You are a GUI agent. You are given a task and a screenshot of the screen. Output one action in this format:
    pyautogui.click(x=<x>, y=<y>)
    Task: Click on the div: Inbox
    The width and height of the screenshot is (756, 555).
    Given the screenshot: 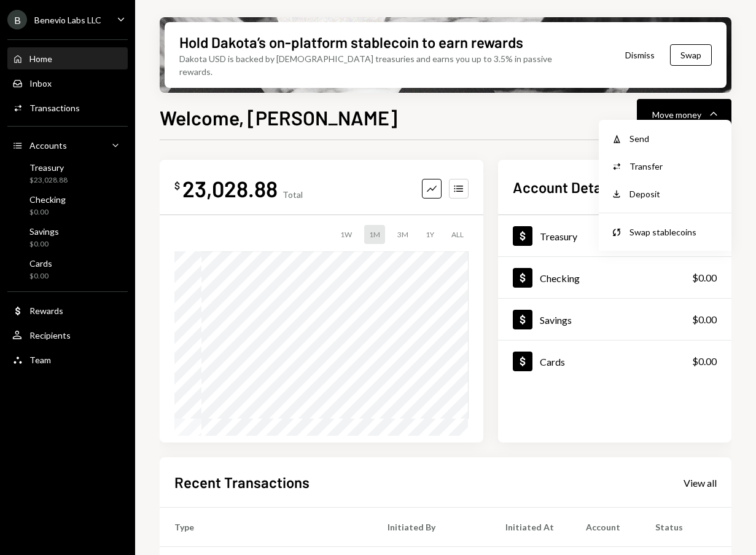 What is the action you would take?
    pyautogui.click(x=41, y=83)
    